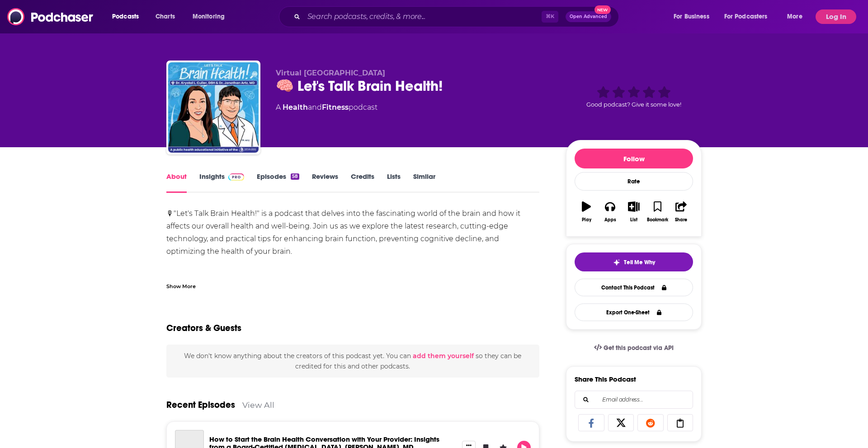 This screenshot has height=448, width=868. What do you see at coordinates (222, 183) in the screenshot?
I see `a: InsightsPodchaser Pro` at bounding box center [222, 183].